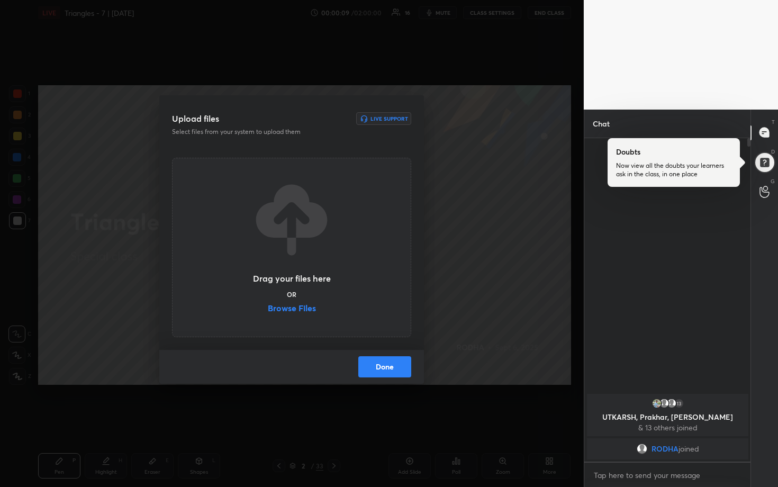  I want to click on button: Done, so click(385, 367).